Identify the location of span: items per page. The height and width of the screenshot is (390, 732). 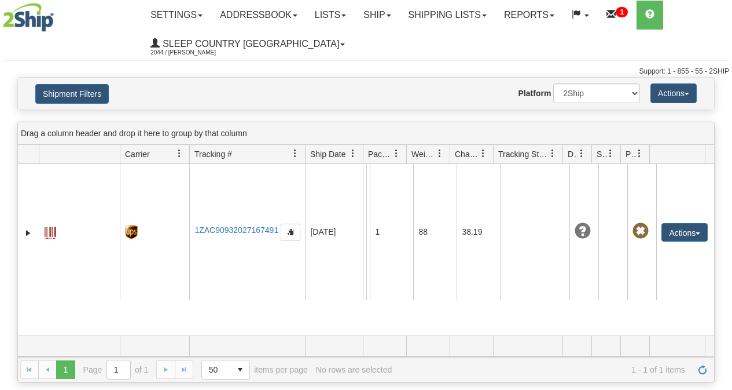
(255, 369).